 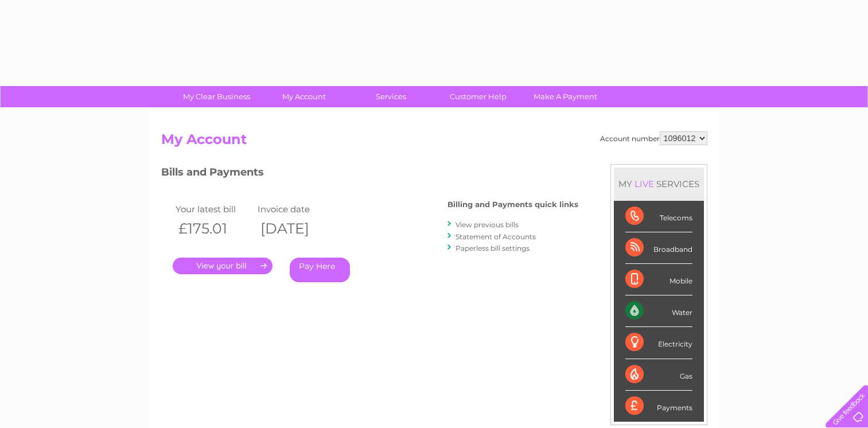 What do you see at coordinates (659, 216) in the screenshot?
I see `div: Telecoms` at bounding box center [659, 216].